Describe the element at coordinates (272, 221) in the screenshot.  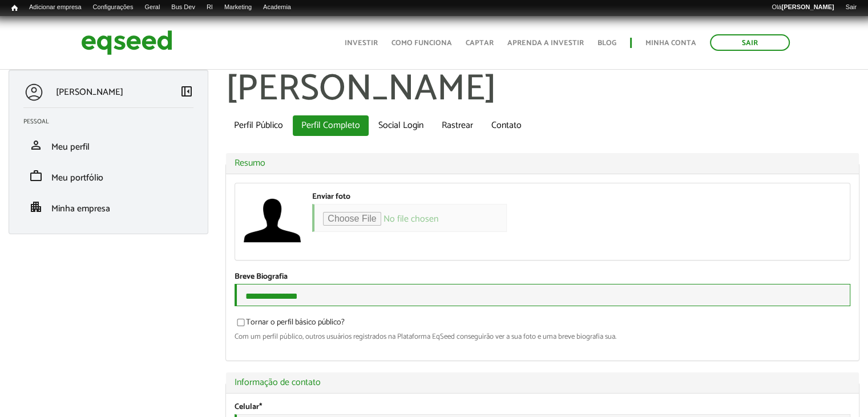
I see `a: Ver perfil do usuário.` at that location.